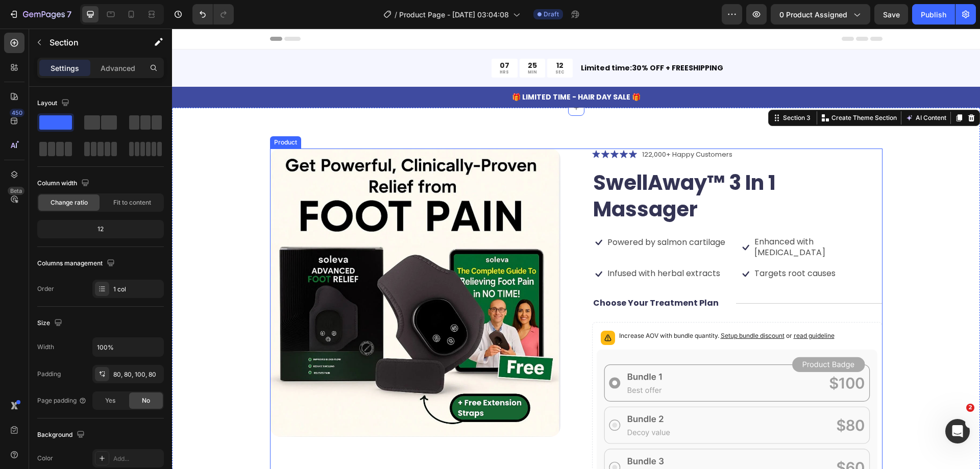 The width and height of the screenshot is (980, 469). I want to click on h1: SwellAway™ 3 In 1 Massager, so click(565, 167).